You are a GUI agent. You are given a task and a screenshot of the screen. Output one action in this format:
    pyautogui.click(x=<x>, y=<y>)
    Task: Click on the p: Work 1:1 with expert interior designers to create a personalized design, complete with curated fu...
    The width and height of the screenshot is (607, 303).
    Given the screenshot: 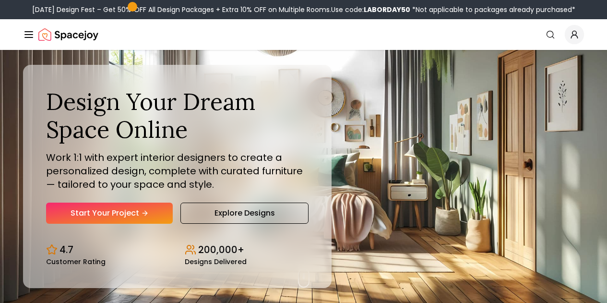 What is the action you would take?
    pyautogui.click(x=177, y=171)
    